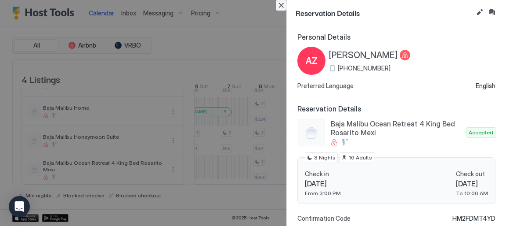 The image size is (506, 226). Describe the element at coordinates (486, 86) in the screenshot. I see `span: English` at that location.